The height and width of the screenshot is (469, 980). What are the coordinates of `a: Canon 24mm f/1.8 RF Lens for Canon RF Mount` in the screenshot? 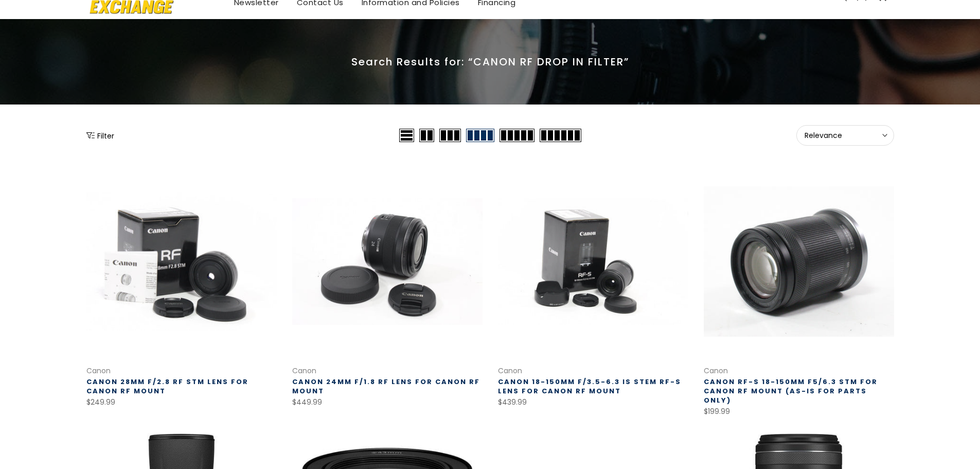 It's located at (386, 386).